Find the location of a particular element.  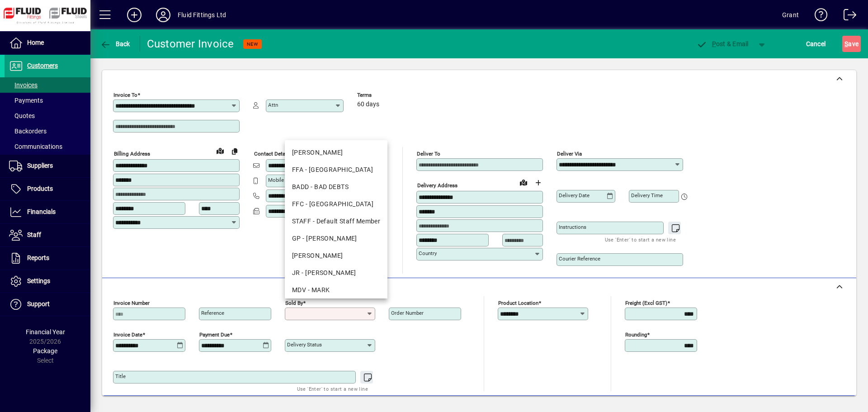

button: Post & Email is located at coordinates (723, 44).